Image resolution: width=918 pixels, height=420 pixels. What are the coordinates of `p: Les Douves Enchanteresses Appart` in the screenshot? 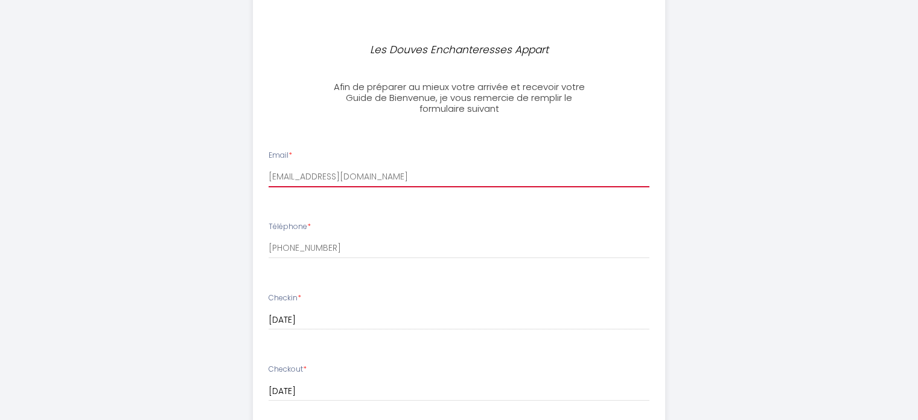 It's located at (459, 49).